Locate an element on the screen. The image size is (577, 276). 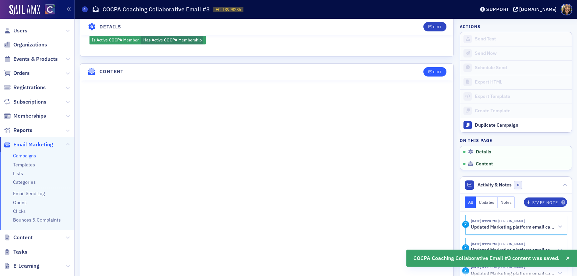
a: Tasks is located at coordinates (15, 252).